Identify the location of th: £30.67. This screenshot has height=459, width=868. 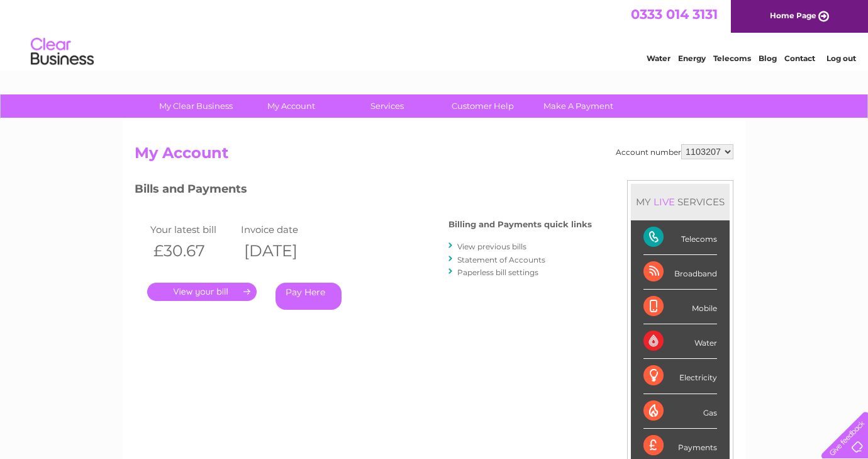
(193, 250).